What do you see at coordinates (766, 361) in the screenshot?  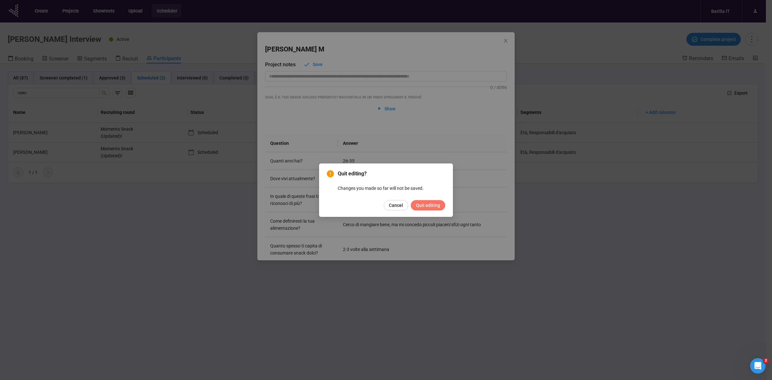 I see `span: 2` at bounding box center [766, 361].